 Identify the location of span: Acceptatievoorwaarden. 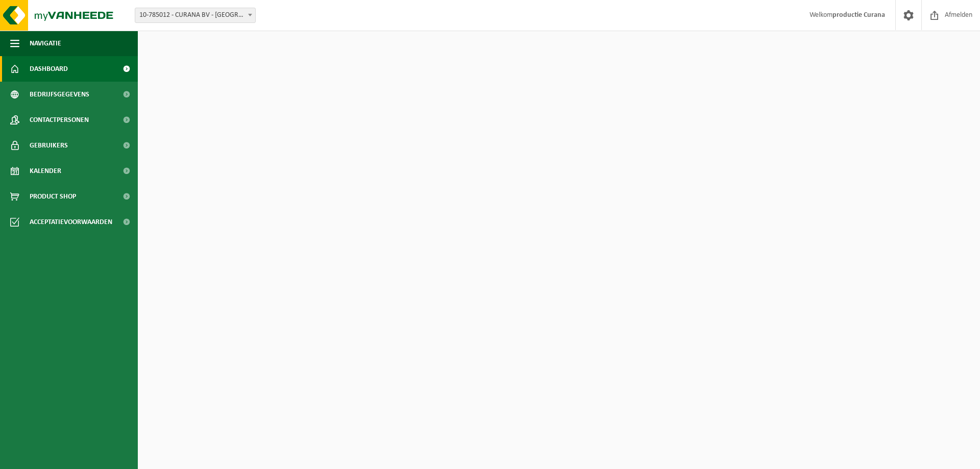
(71, 222).